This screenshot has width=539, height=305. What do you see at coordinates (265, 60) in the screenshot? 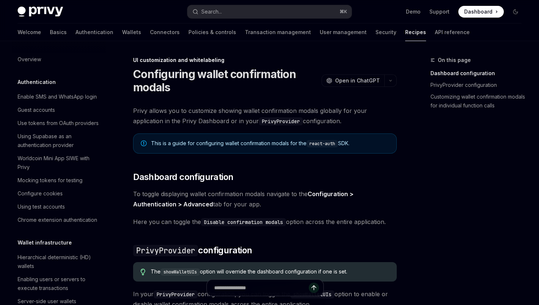
I see `div: UI customization and whitelabeling` at bounding box center [265, 60].